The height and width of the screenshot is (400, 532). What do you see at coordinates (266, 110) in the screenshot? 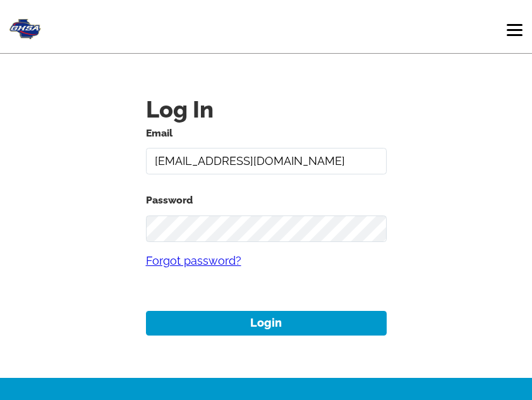
I see `h1: Log In` at bounding box center [266, 110].